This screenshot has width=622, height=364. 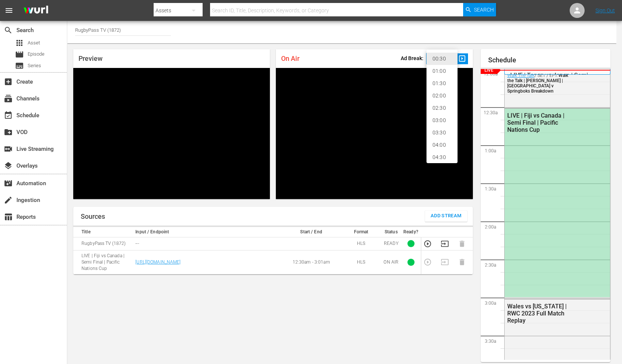 I want to click on li: 02:30, so click(x=442, y=108).